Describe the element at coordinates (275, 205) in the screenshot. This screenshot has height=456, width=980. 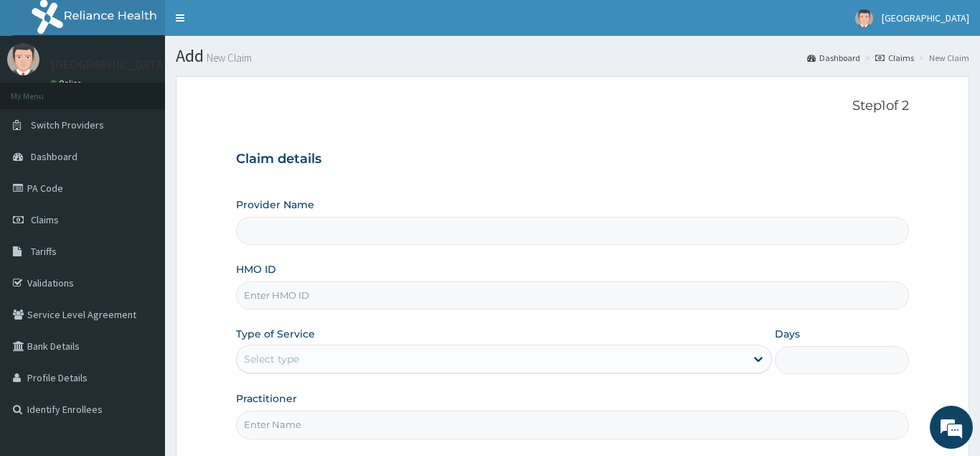
I see `label: Provider Name` at that location.